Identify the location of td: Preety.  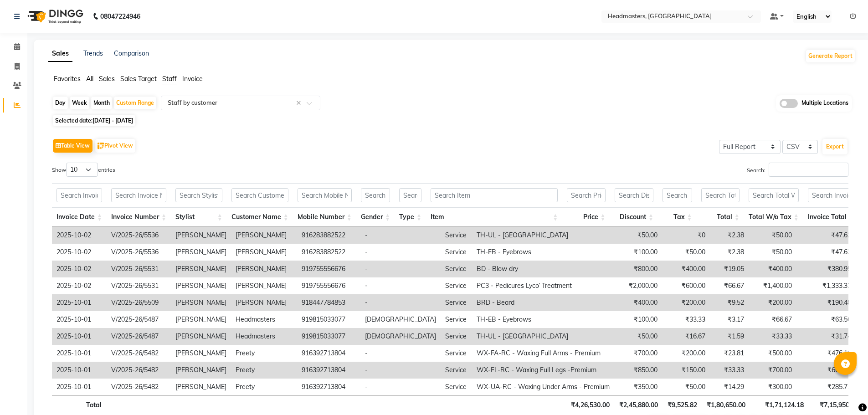
(264, 387).